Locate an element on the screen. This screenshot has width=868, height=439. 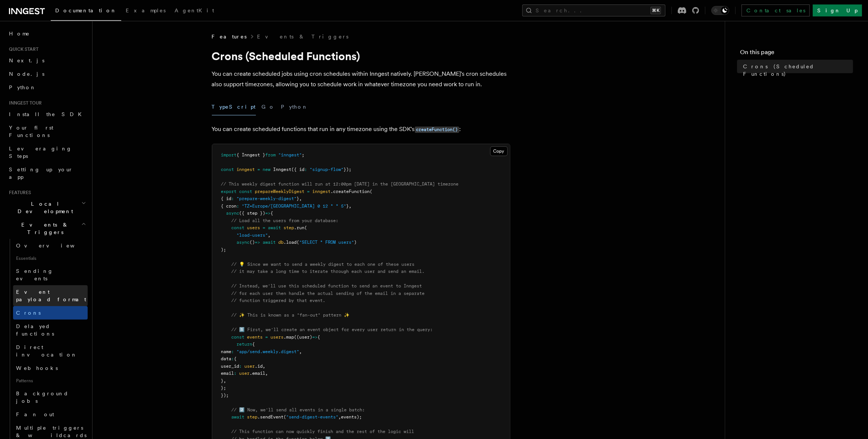
span: user_id is located at coordinates (230, 366).